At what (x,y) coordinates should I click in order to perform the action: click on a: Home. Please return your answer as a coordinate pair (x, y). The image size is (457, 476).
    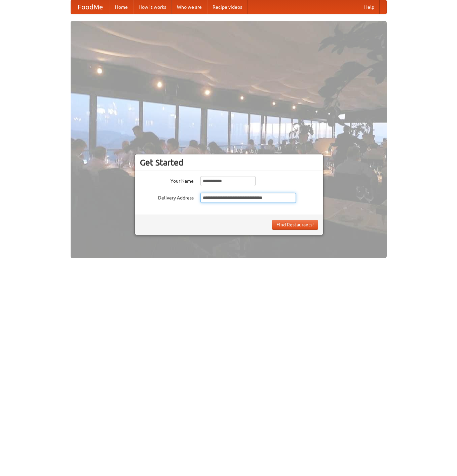
    Looking at the image, I should click on (121, 7).